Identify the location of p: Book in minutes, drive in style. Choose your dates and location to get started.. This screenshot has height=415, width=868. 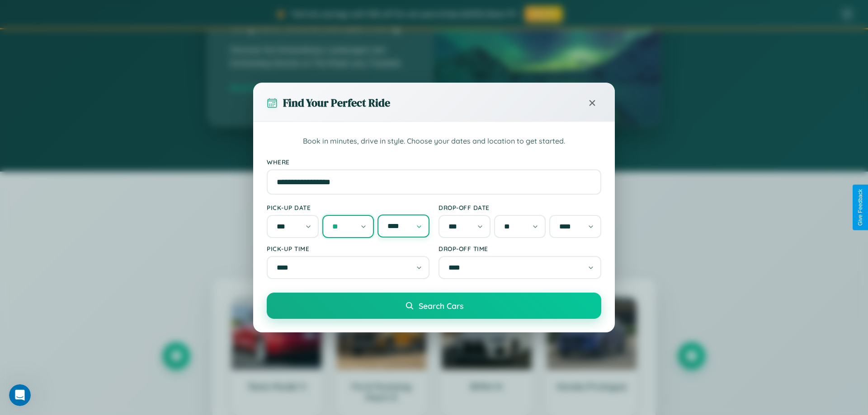
(434, 141).